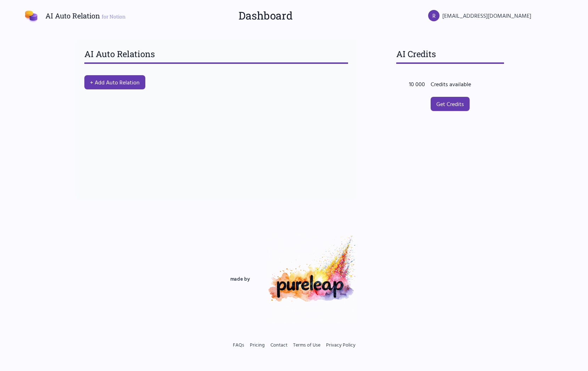  What do you see at coordinates (257, 345) in the screenshot?
I see `a: Pricing` at bounding box center [257, 345].